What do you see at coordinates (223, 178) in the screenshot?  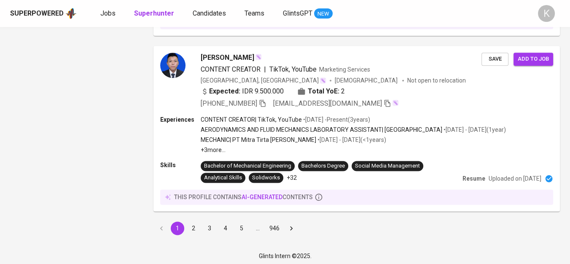 I see `div: Analytical Skills` at bounding box center [223, 178].